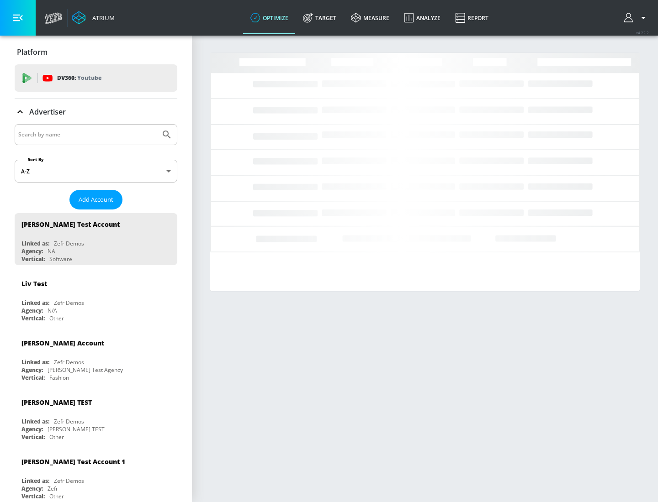 This screenshot has width=658, height=502. I want to click on p: Youtube, so click(89, 78).